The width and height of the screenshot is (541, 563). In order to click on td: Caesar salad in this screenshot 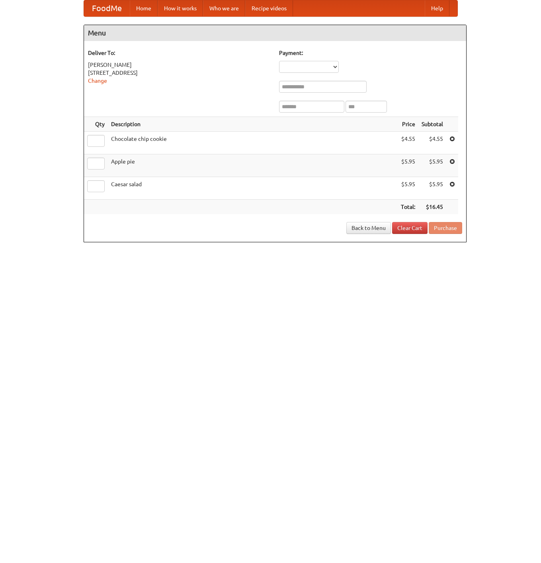, I will do `click(253, 188)`.